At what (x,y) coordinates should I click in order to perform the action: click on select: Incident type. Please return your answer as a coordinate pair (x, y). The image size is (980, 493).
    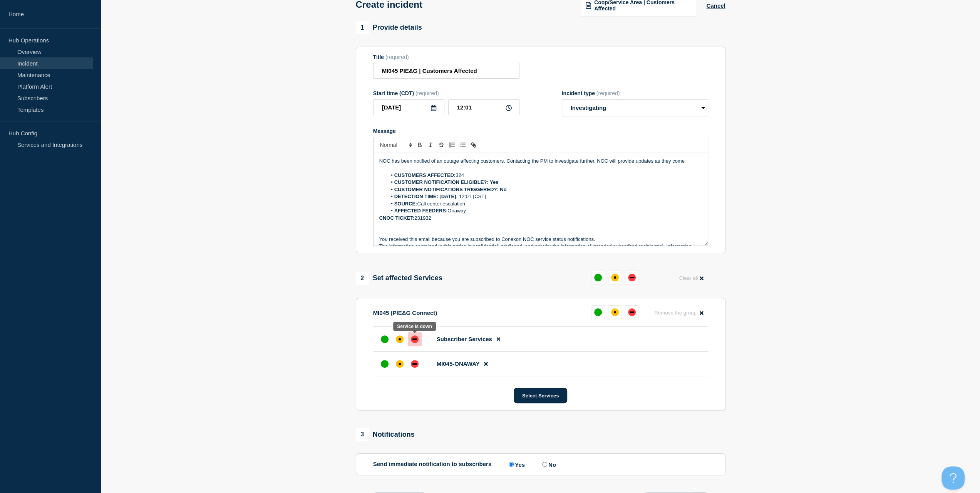
    Looking at the image, I should click on (635, 108).